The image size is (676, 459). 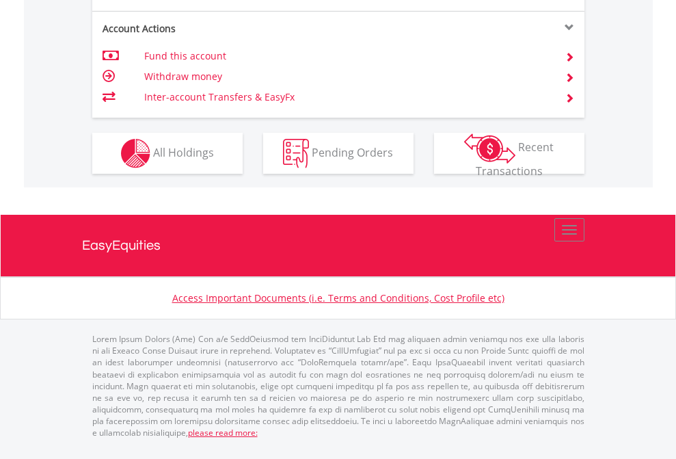 I want to click on span: Pending Orders, so click(x=352, y=152).